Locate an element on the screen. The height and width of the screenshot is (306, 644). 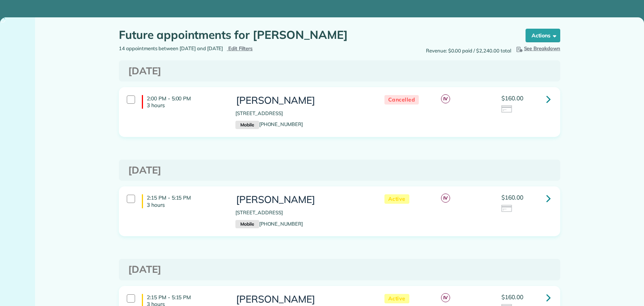
h4: 2:00 PM - 5:00 PM is located at coordinates (183, 102).